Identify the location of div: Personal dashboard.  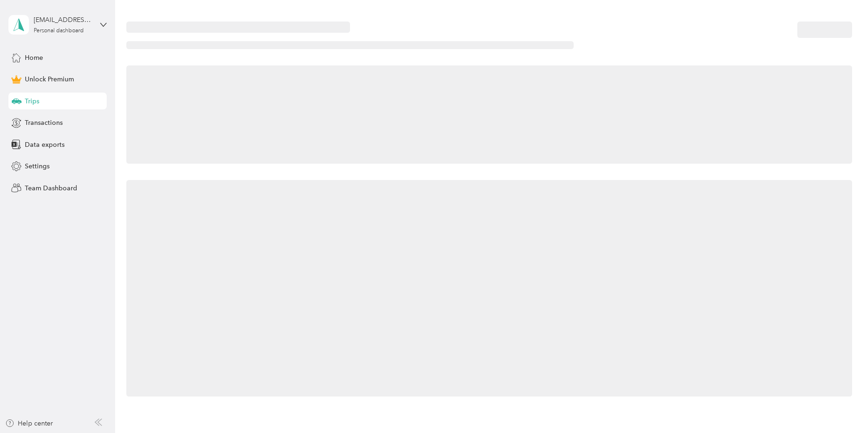
(59, 31).